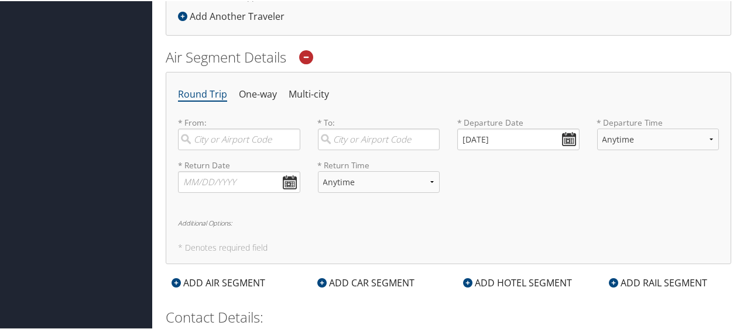 The height and width of the screenshot is (329, 740). I want to click on div: ADD CAR SEGMENT, so click(366, 282).